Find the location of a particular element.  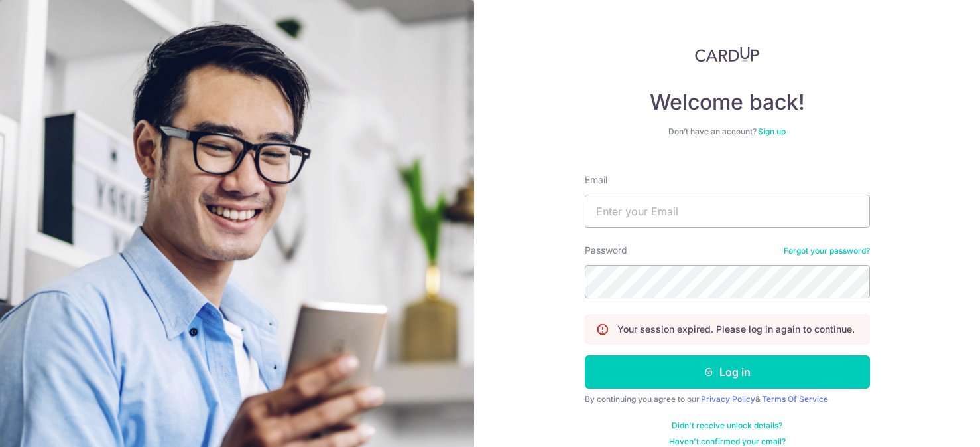

div: Don’t have an account? is located at coordinates (728, 132).